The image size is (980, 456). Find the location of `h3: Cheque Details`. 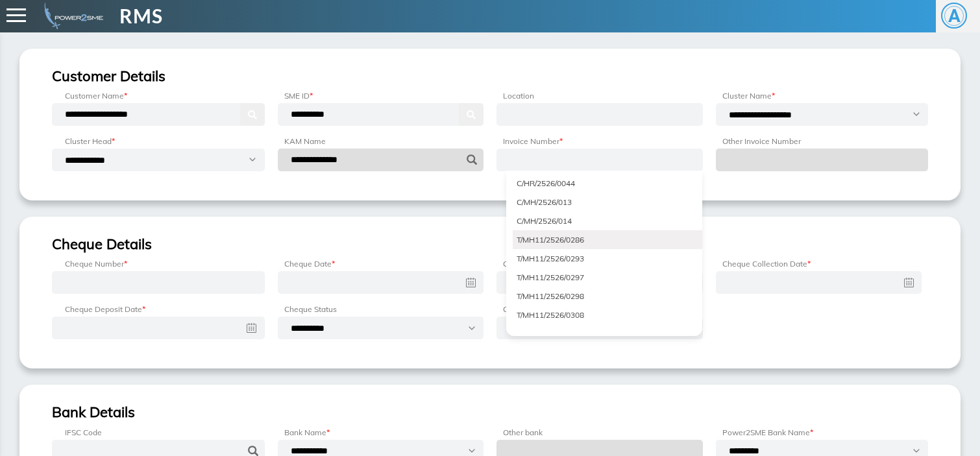

h3: Cheque Details is located at coordinates (490, 244).